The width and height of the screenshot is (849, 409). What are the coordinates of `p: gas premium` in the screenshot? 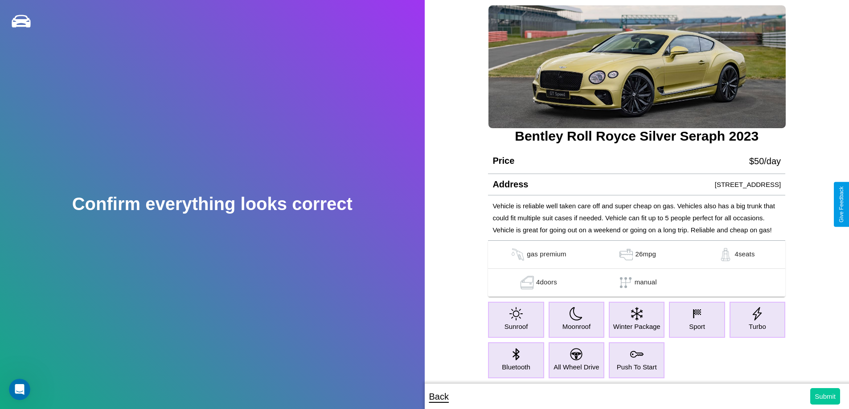 It's located at (546, 255).